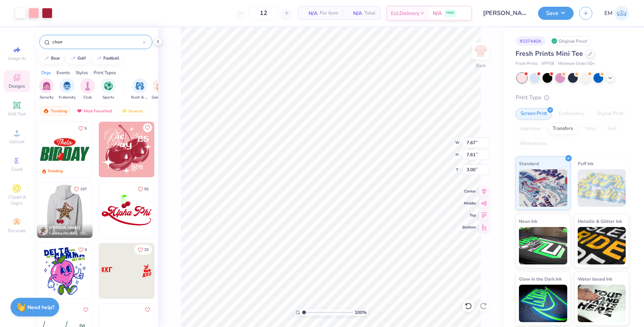 The image size is (644, 327). I want to click on img: Glow in the Dark Ink, so click(543, 304).